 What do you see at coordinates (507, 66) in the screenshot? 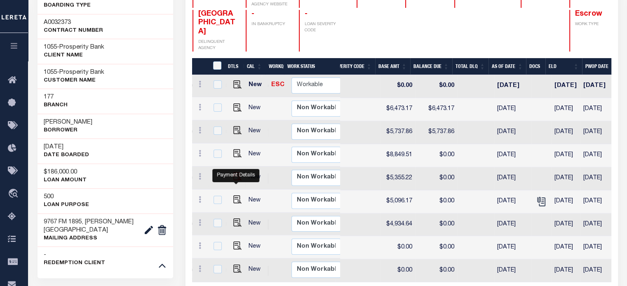
I see `th: As of Date: activate to sort column ascending` at bounding box center [507, 66].